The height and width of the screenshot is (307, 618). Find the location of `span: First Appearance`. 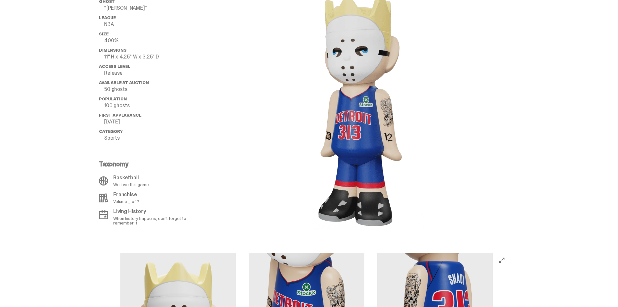

span: First Appearance is located at coordinates (120, 115).